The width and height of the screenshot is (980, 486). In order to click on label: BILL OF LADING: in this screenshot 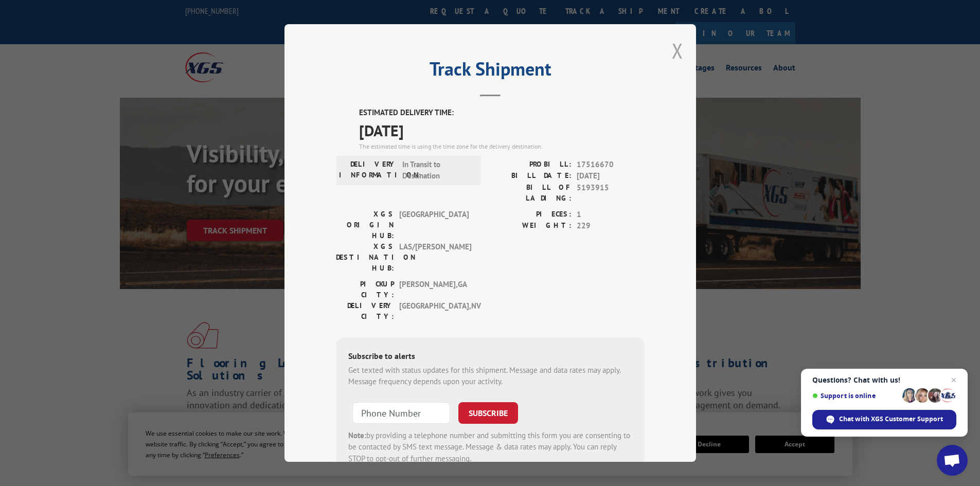, I will do `click(531, 193)`.